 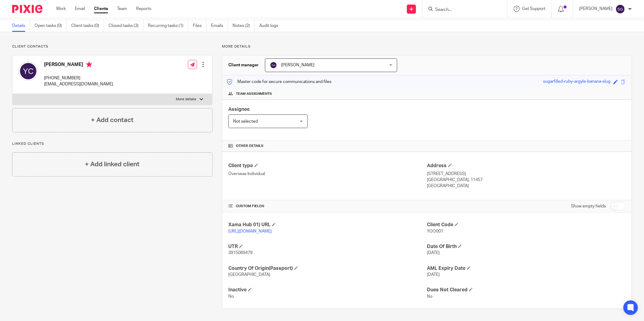 I want to click on a: Emails, so click(x=220, y=26).